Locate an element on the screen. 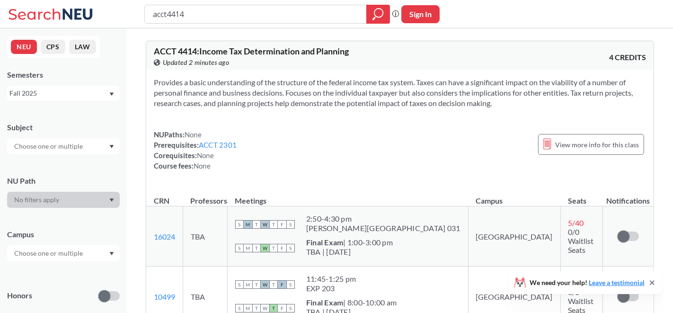  div: NU Path is located at coordinates (63, 181).